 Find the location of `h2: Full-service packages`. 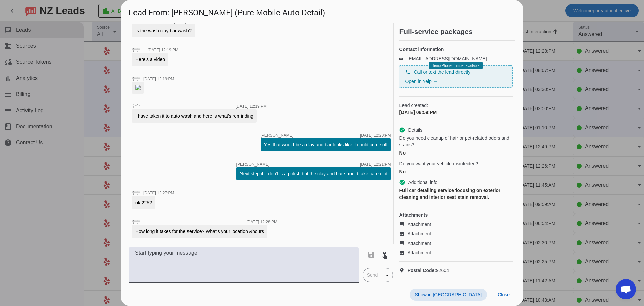

h2: Full-service packages is located at coordinates (457, 32).